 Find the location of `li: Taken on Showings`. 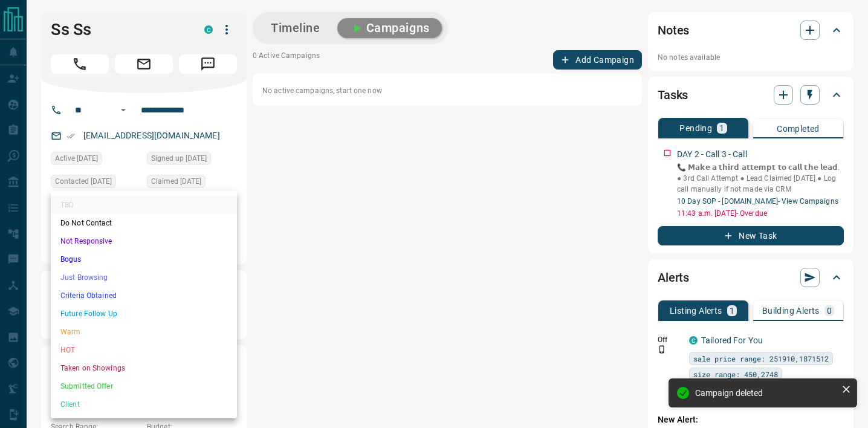

li: Taken on Showings is located at coordinates (144, 368).